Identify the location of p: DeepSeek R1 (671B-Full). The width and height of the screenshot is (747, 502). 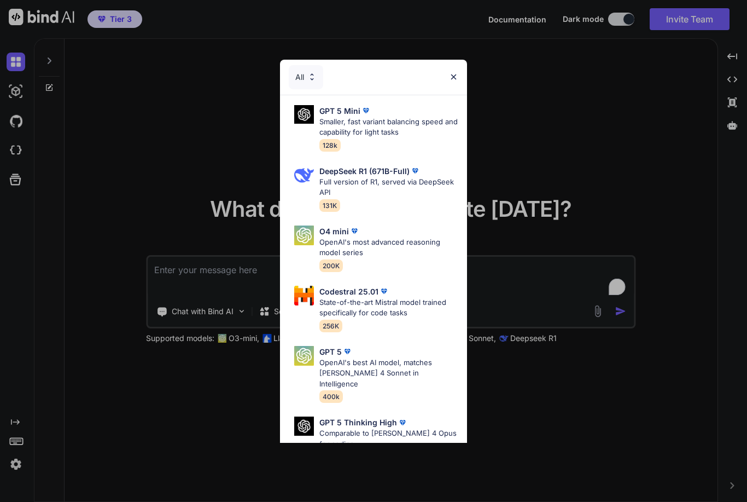
(364, 171).